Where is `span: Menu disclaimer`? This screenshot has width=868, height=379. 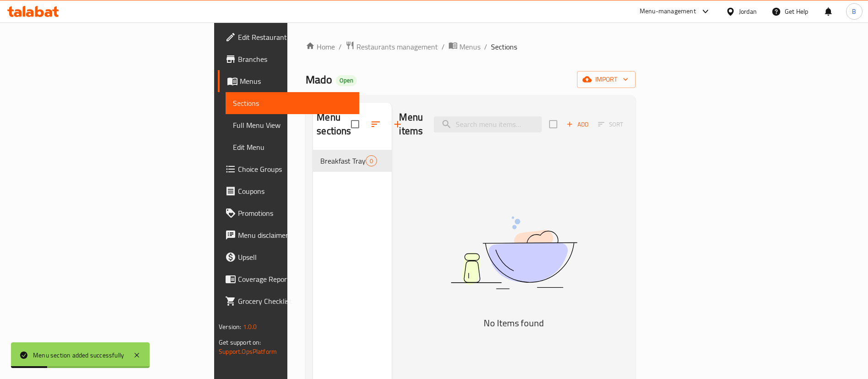
span: Menu disclaimer is located at coordinates (294, 235).